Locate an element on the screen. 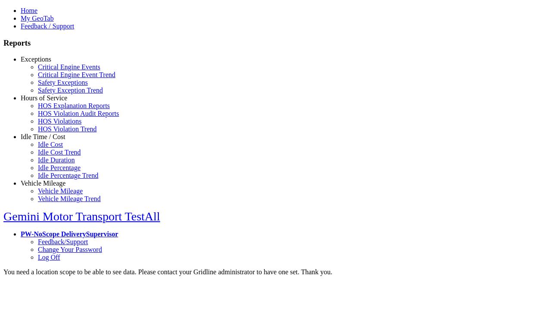 The height and width of the screenshot is (310, 551). a: Idle Duration is located at coordinates (56, 160).